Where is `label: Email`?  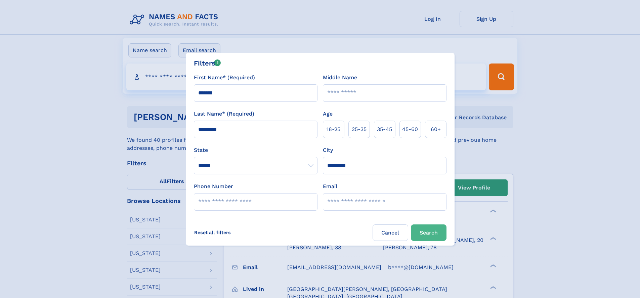
label: Email is located at coordinates (330, 187).